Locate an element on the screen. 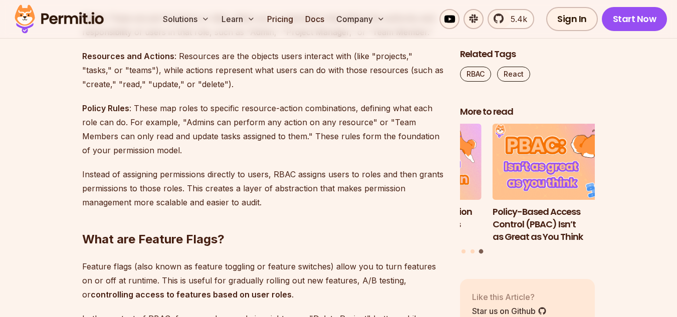 The width and height of the screenshot is (677, 317). span: 5.4k is located at coordinates (516, 19).